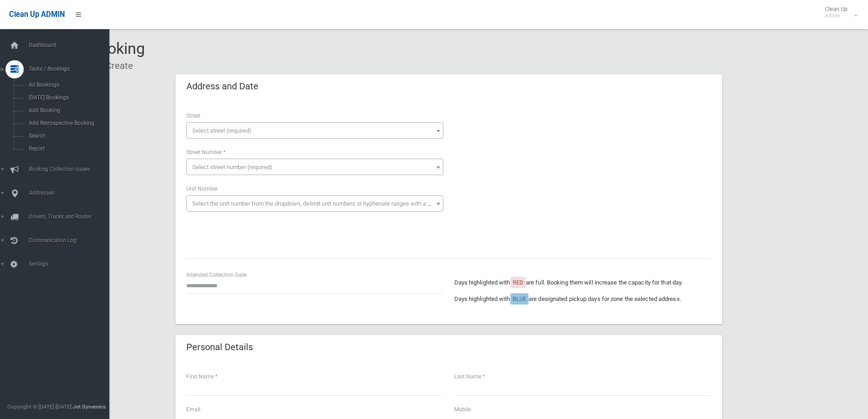 The width and height of the screenshot is (868, 419). Describe the element at coordinates (320, 203) in the screenshot. I see `span: Select the unit number from the dropdown, delimit unit numbers or hyphenate ranges with a comma` at that location.